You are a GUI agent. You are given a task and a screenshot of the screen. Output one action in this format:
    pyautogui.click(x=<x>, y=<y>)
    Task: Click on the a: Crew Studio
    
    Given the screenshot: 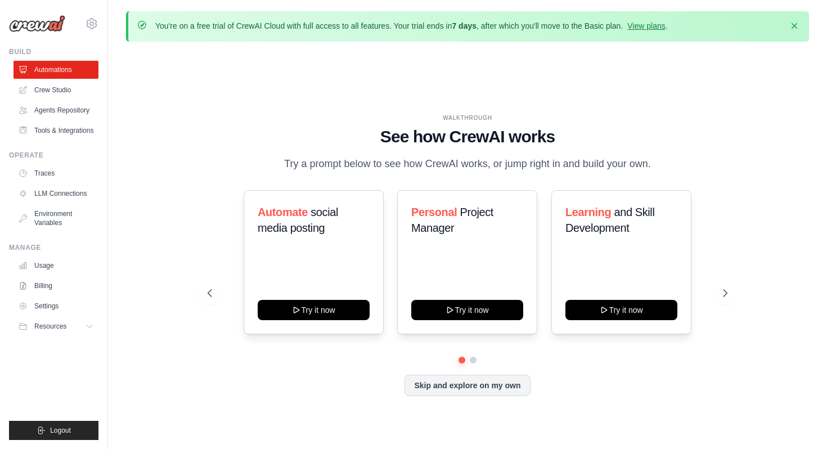 What is the action you would take?
    pyautogui.click(x=56, y=90)
    